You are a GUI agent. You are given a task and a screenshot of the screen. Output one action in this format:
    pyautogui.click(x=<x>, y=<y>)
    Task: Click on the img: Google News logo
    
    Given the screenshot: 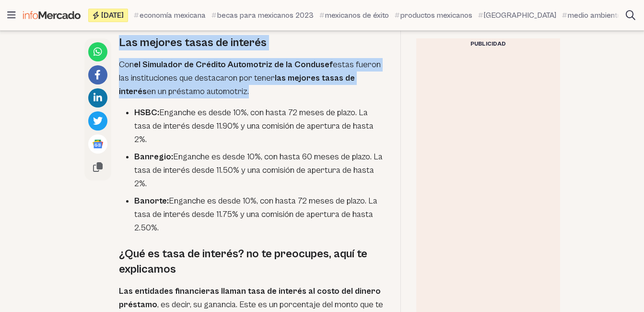 What is the action you would take?
    pyautogui.click(x=98, y=144)
    